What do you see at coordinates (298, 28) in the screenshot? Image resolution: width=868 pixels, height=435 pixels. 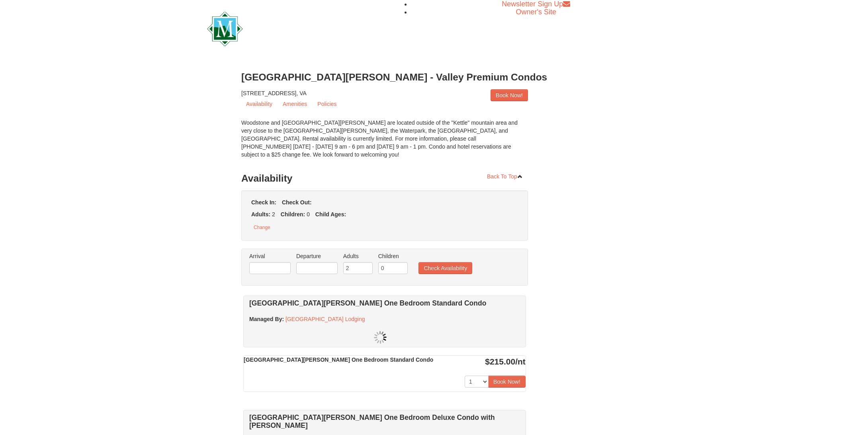 I see `img: Massanutten Resort Logo` at bounding box center [298, 28].